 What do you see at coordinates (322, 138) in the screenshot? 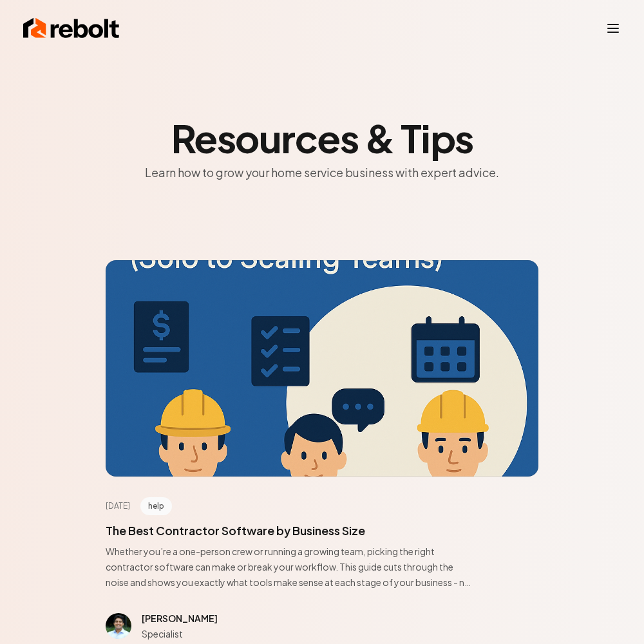
I see `h2: Resources & Tips` at bounding box center [322, 138].